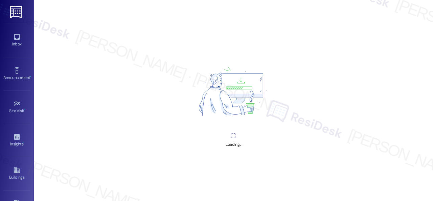 The width and height of the screenshot is (433, 201). I want to click on a: Insights •, so click(17, 140).